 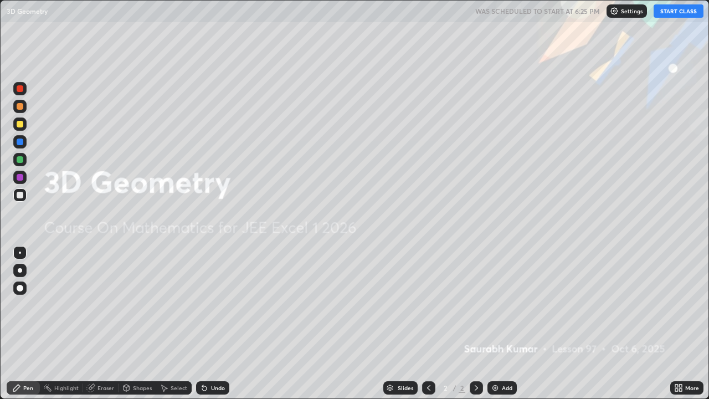 I want to click on div: Select, so click(x=179, y=388).